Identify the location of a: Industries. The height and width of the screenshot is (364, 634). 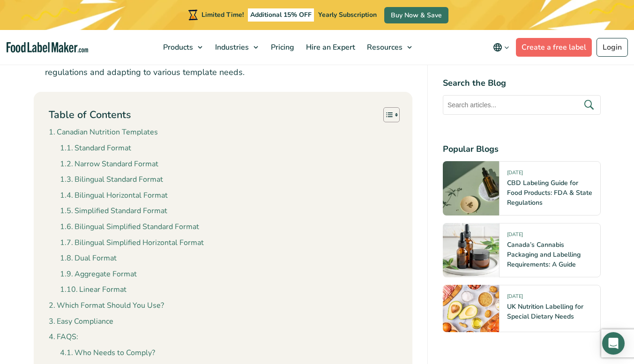
(236, 47).